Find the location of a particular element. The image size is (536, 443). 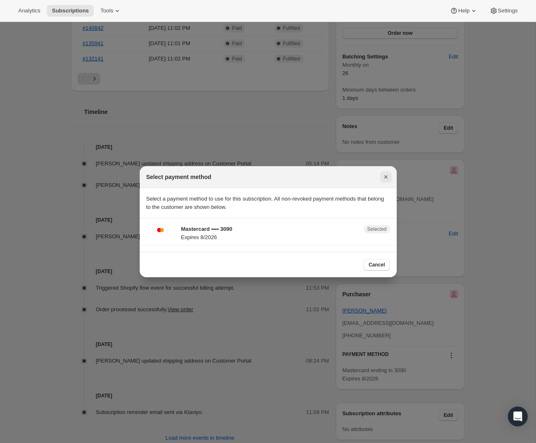

h2: Select payment method is located at coordinates (179, 177).